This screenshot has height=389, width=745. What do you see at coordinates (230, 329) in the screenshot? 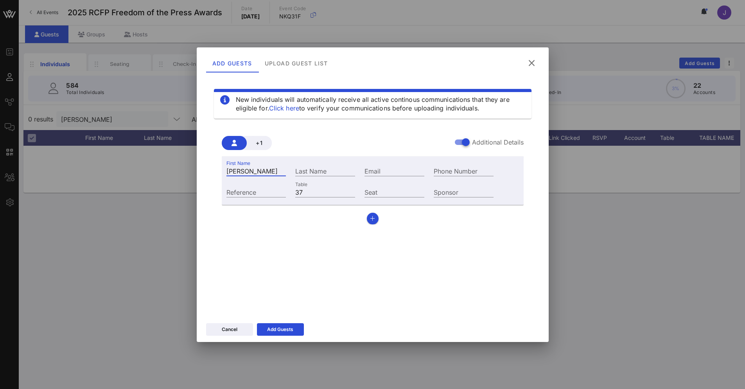
I see `button: Cancel` at bounding box center [230, 329].